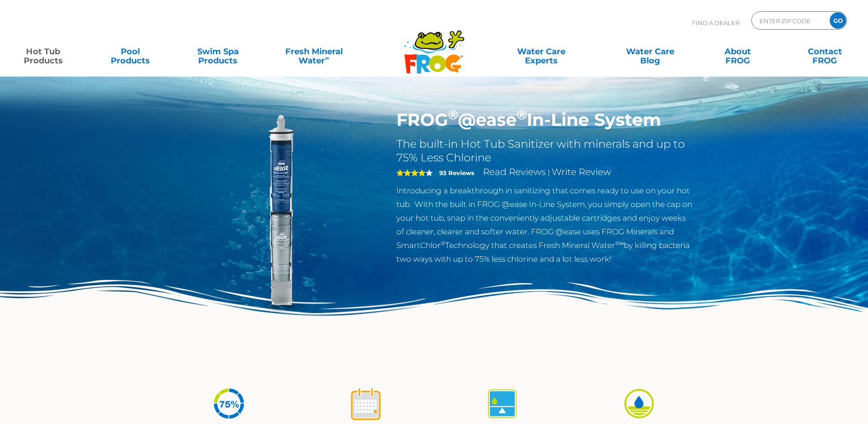 The image size is (868, 424). What do you see at coordinates (365, 403) in the screenshot?
I see `img: icon-atease-shock-once` at bounding box center [365, 403].